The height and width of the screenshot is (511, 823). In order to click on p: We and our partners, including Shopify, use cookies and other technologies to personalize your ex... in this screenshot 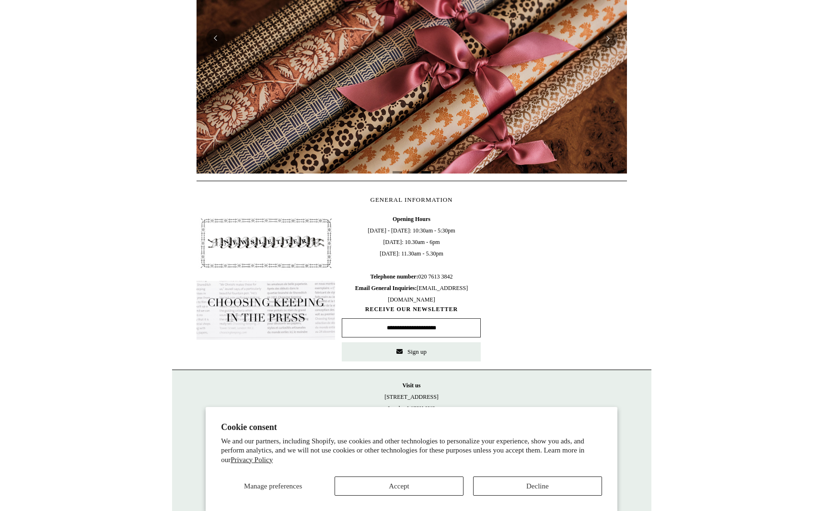, I will do `click(411, 450)`.